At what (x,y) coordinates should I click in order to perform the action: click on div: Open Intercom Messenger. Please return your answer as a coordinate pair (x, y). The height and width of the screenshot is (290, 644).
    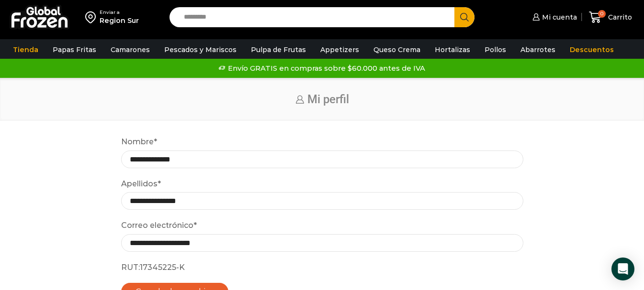
    Looking at the image, I should click on (623, 269).